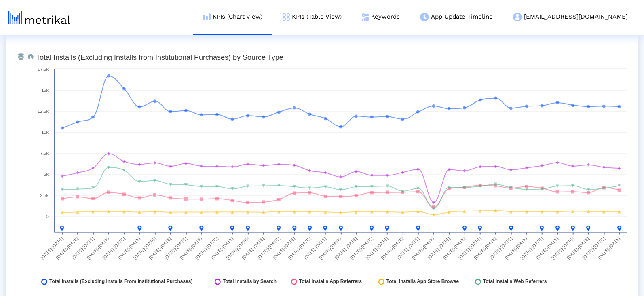 The height and width of the screenshot is (296, 644). Describe the element at coordinates (45, 91) in the screenshot. I see `text: 15k` at that location.